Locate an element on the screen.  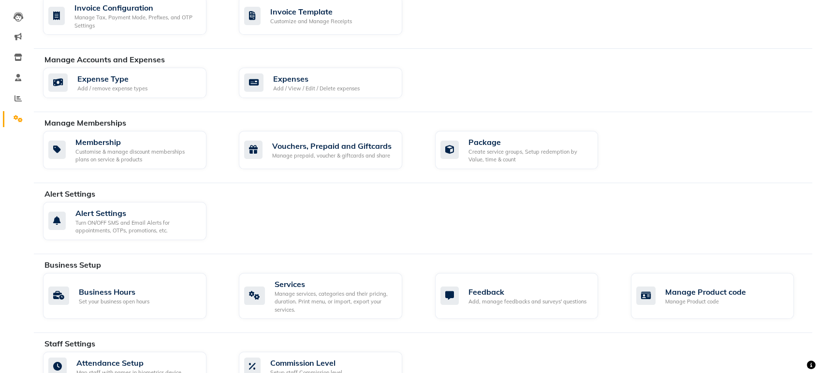
a: Business HoursSet your business open hours is located at coordinates (133, 296).